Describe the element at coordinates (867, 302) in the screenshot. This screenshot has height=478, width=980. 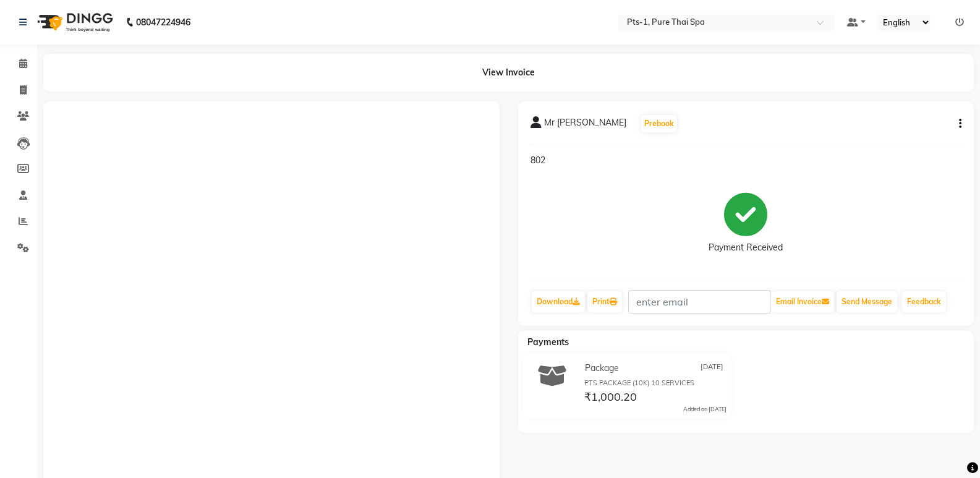
I see `button: Send Message` at that location.